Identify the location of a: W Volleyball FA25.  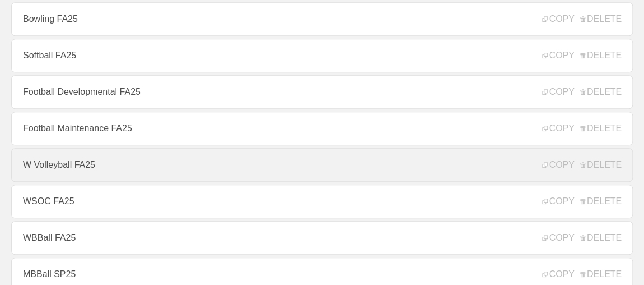
(322, 165).